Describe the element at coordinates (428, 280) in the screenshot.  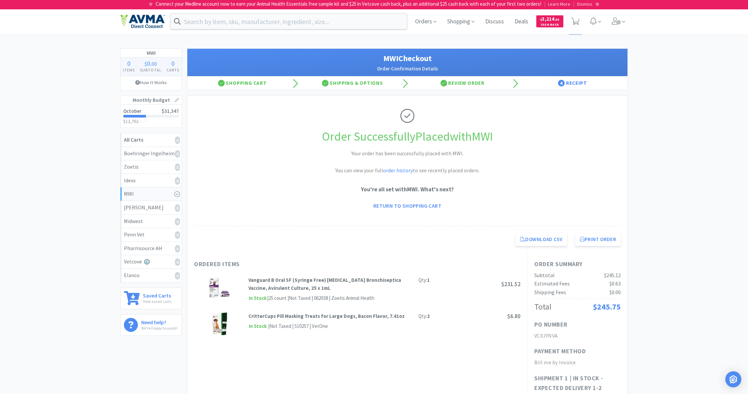
I see `strong: 1` at that location.